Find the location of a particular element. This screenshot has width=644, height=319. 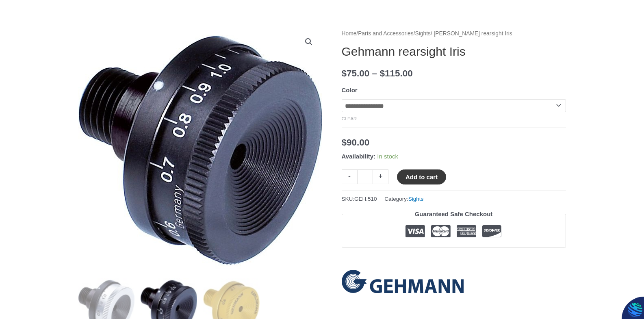

bdi: 115.00 is located at coordinates (395, 73).